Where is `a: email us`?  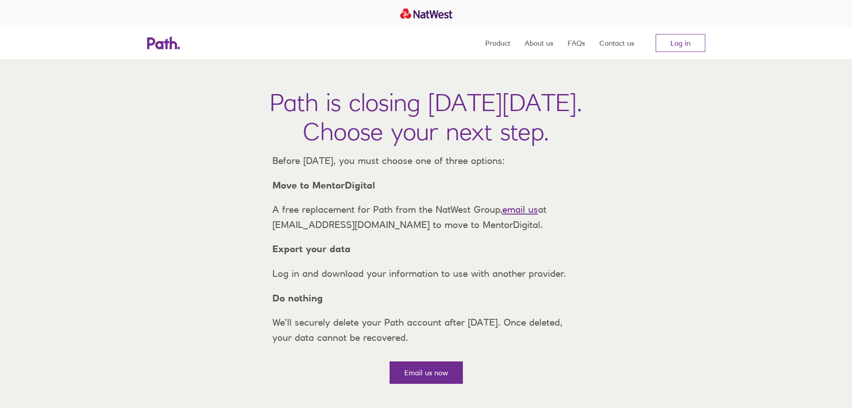 a: email us is located at coordinates (520, 209).